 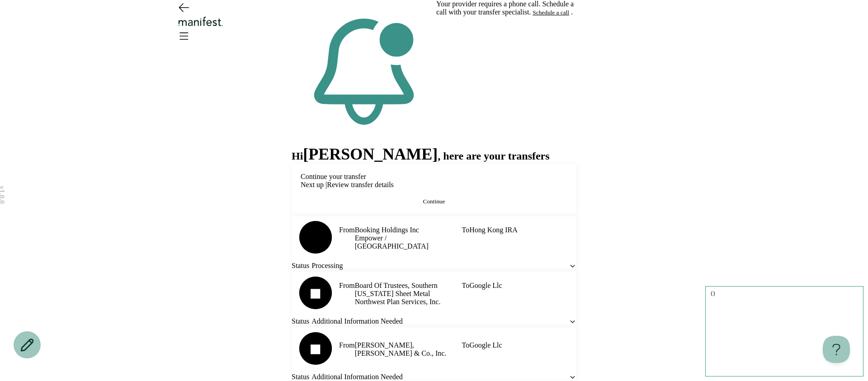 I want to click on h2: Continue your transfer, so click(x=333, y=177).